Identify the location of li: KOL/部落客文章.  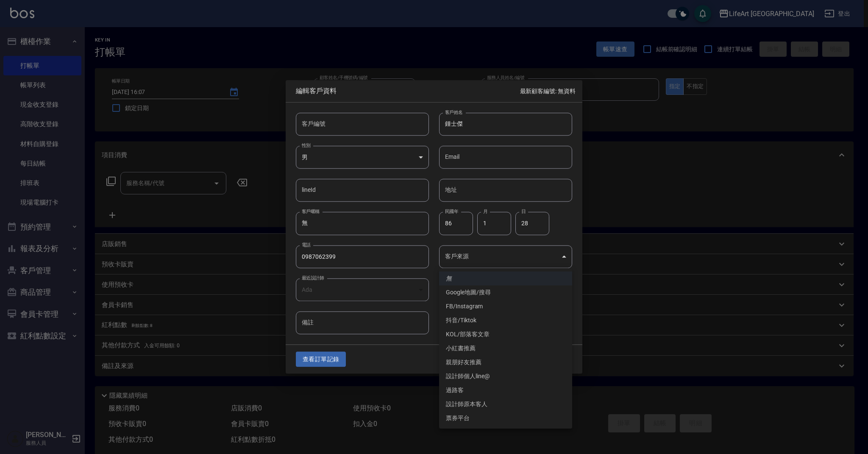
(505, 334).